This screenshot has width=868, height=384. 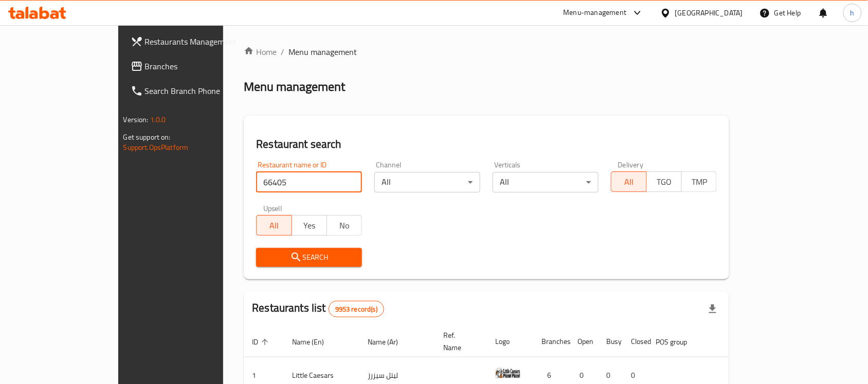 I want to click on span: Version:, so click(x=136, y=119).